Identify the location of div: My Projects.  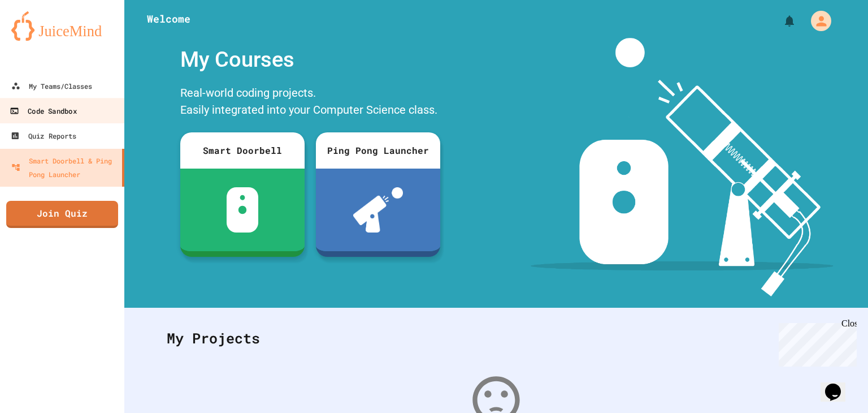
(496, 338).